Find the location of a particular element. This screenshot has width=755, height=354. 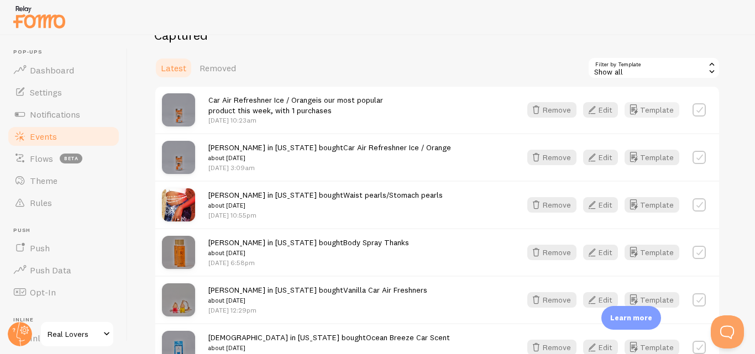

a: Settings is located at coordinates (64, 92).